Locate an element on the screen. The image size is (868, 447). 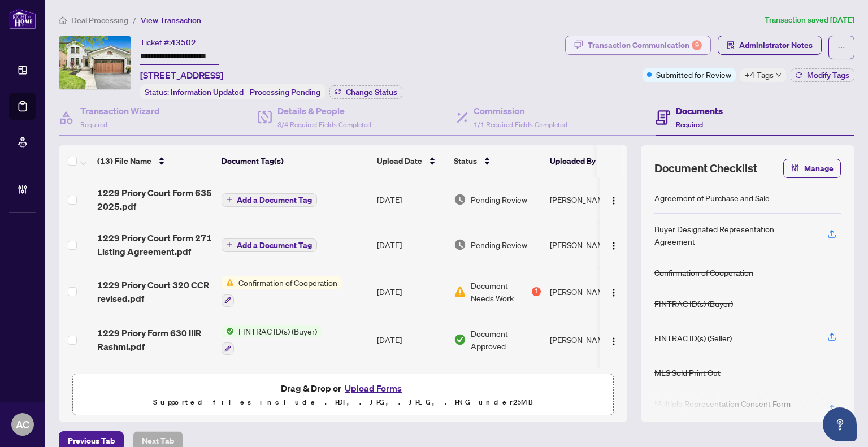
div: FINTRAC ID(s) (Seller) is located at coordinates (693, 338).